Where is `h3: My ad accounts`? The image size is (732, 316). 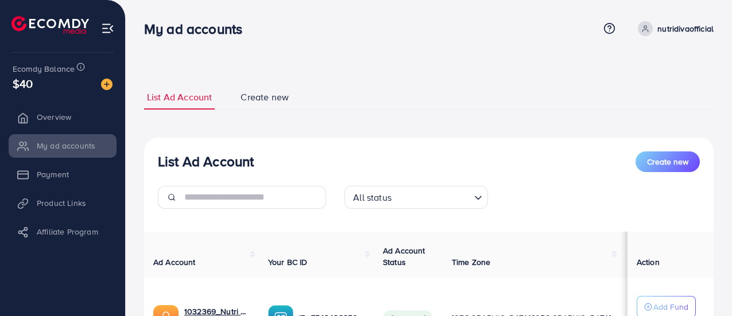
h3: My ad accounts is located at coordinates (197, 29).